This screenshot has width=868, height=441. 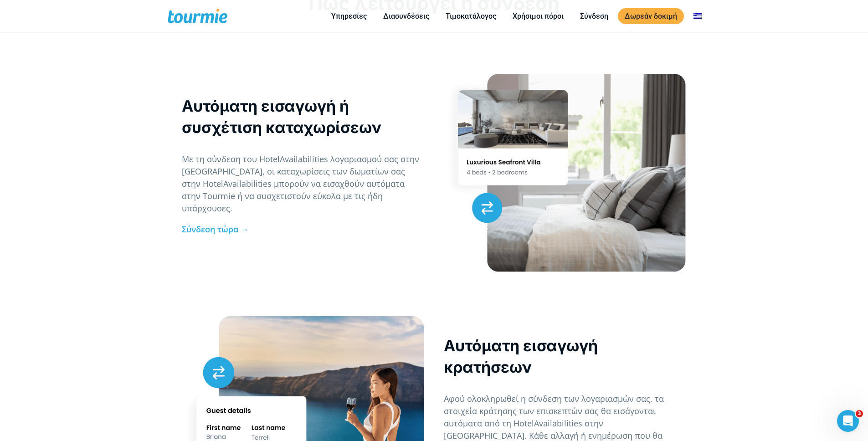 I want to click on a: Χρήσιμοι πόροι, so click(x=538, y=16).